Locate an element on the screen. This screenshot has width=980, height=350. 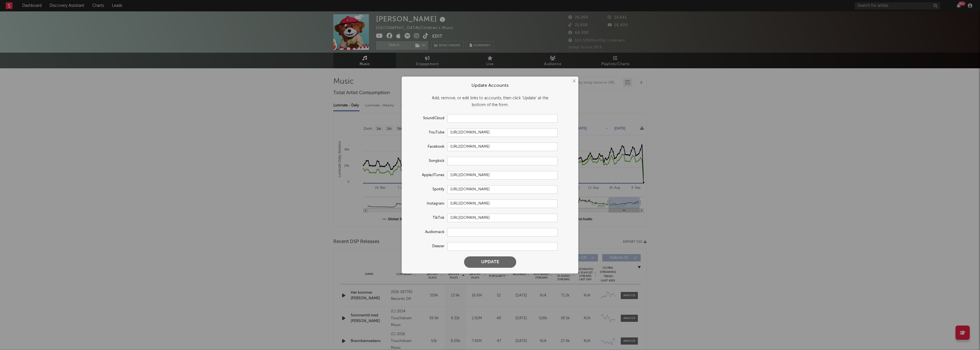
label: TikTok is located at coordinates (427, 218).